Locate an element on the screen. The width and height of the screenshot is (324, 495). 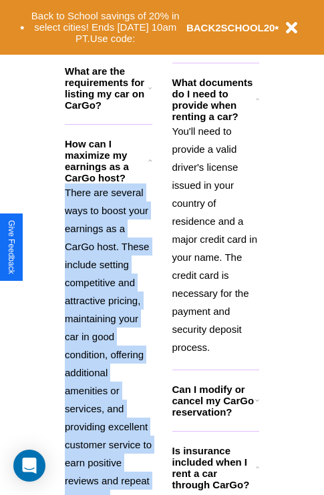
p: You'll need to provide a valid driver's license issued in your country of residence and a major c... is located at coordinates (216, 239).